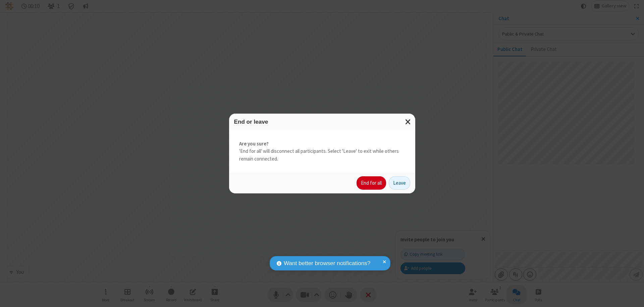 Image resolution: width=644 pixels, height=307 pixels. I want to click on div: 'End for all' will disconnect all participants. Select 'Leave' to exit while others remain connec..., so click(322, 152).